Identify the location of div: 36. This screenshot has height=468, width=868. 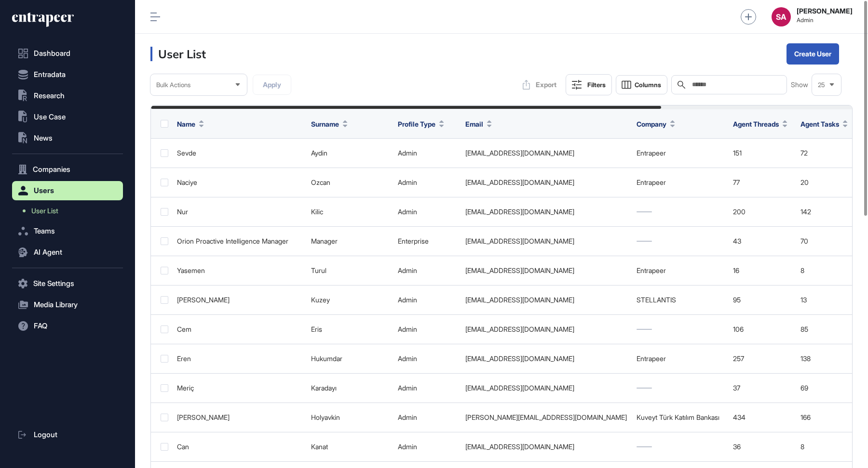
(762, 447).